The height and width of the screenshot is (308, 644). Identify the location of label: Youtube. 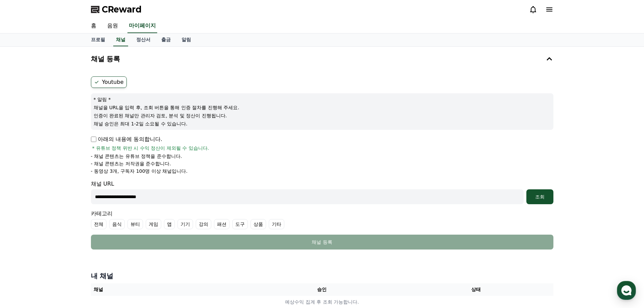
(109, 82).